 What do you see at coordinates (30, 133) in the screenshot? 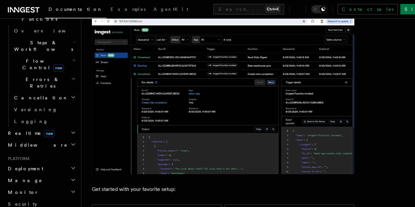
I see `span: Realtime` at bounding box center [30, 133].